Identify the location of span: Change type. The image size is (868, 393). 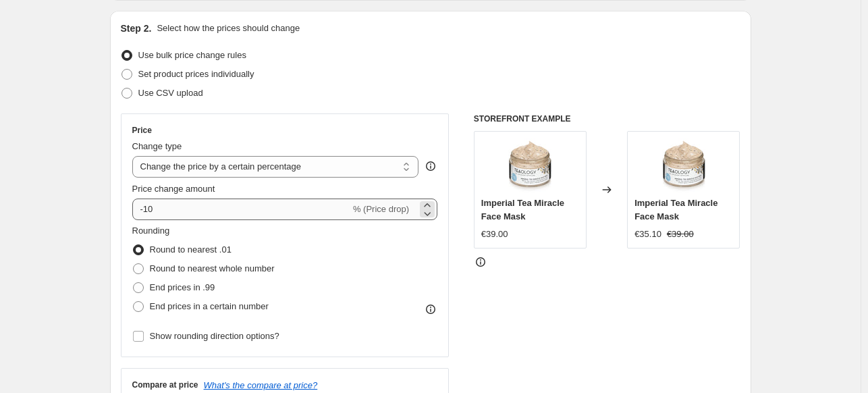
(157, 146).